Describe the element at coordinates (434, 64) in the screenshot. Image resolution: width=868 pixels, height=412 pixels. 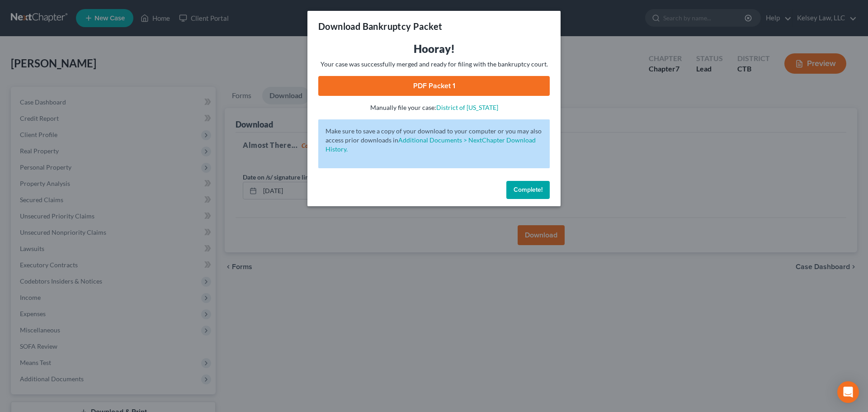
I see `p: Your case was successfully merged and ready for filing with the bankruptcy court.` at that location.